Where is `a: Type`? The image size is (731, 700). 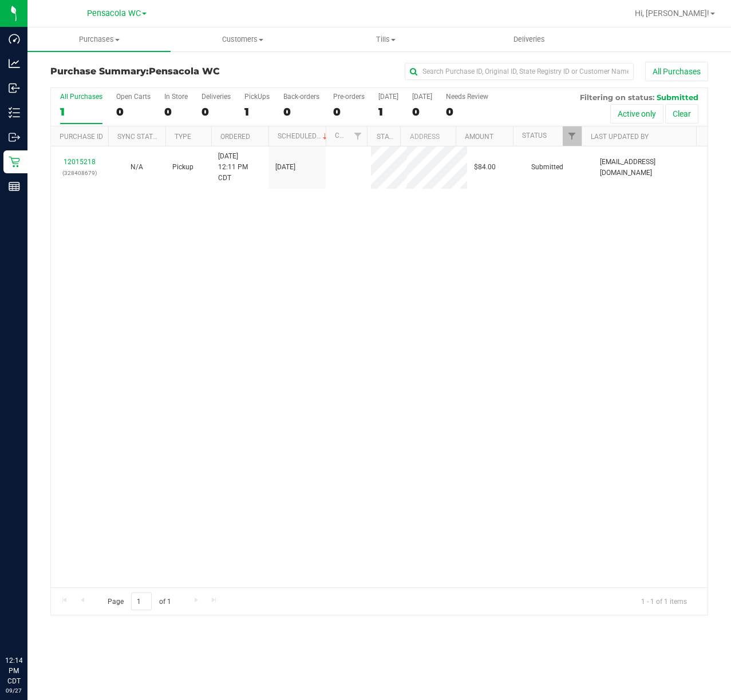 a: Type is located at coordinates (182, 137).